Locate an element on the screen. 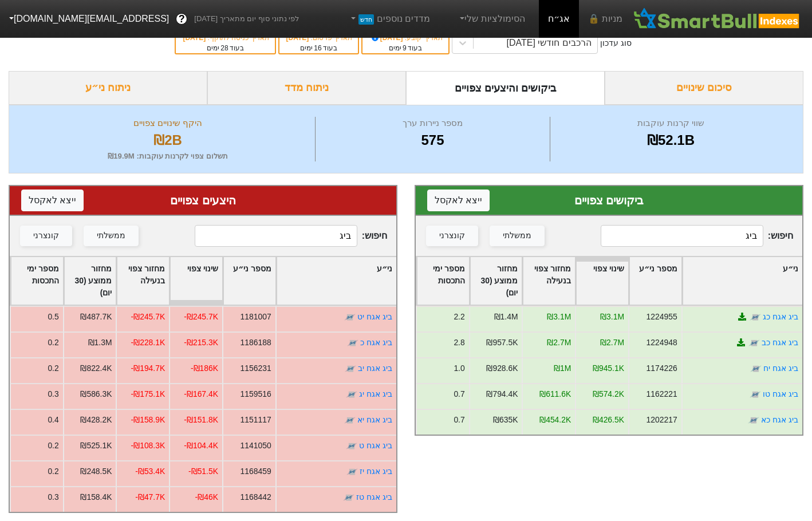  a: ביג אגח יא is located at coordinates (374, 420).